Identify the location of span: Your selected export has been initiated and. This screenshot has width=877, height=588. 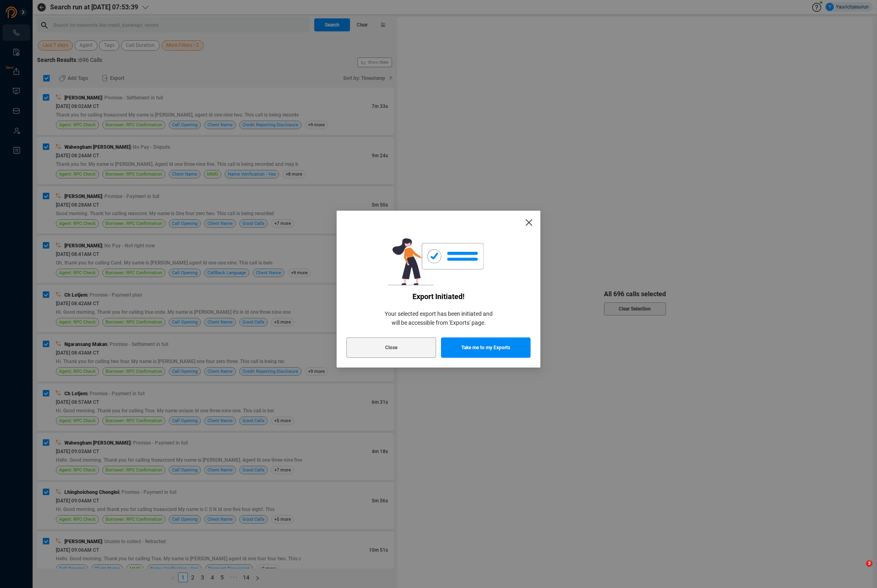
(438, 314).